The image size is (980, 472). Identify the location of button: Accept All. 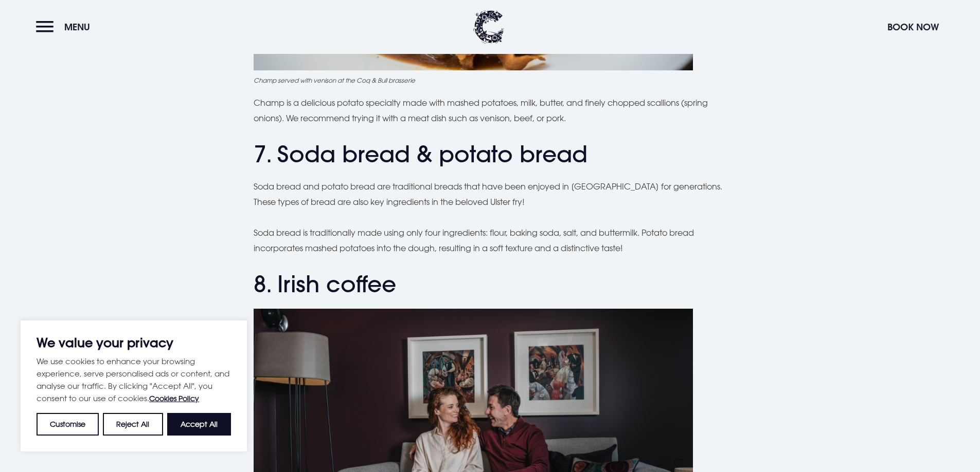
(199, 425).